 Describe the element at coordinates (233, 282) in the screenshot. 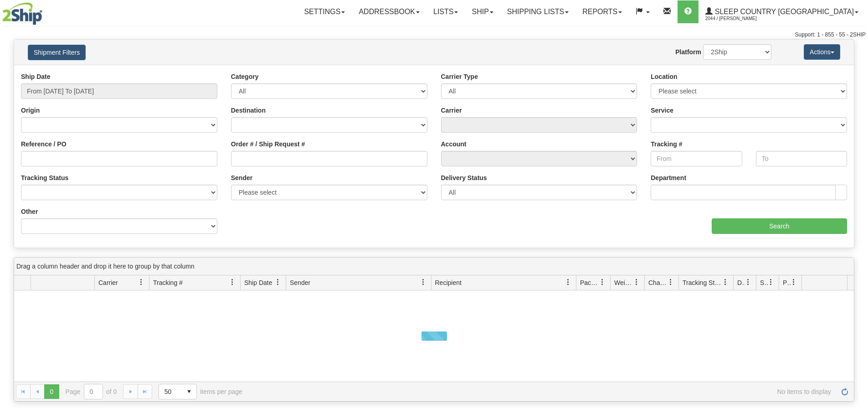

I see `a: Tracking # filter column settings` at that location.